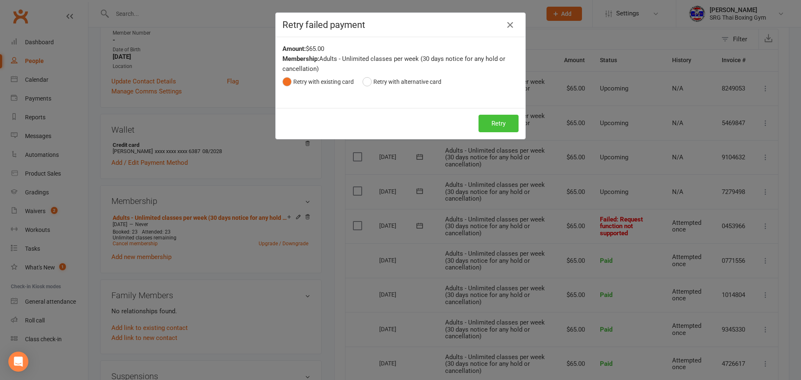  What do you see at coordinates (318, 82) in the screenshot?
I see `button: Retry with existing card` at bounding box center [318, 82].